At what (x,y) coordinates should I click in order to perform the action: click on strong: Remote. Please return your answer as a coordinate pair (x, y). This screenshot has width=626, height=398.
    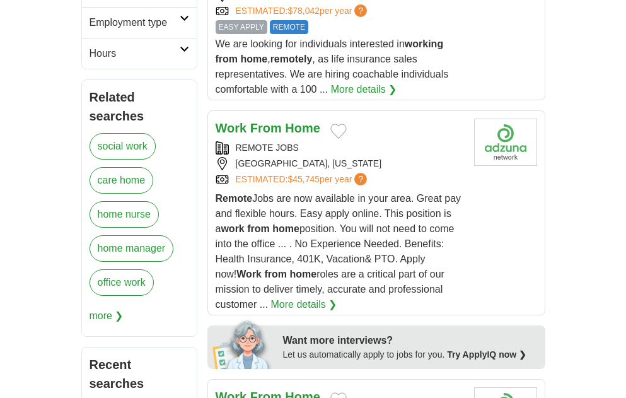
    Looking at the image, I should click on (234, 198).